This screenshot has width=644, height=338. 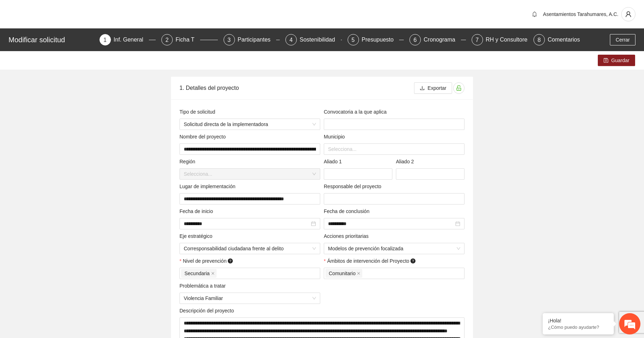 I want to click on div: 8Comentarios, so click(x=556, y=40).